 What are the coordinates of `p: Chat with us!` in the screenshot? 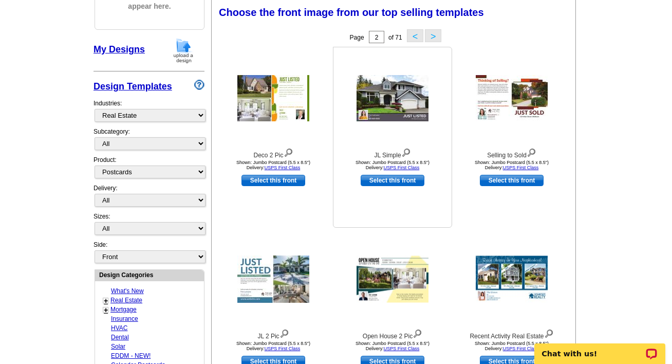 It's located at (65, 22).